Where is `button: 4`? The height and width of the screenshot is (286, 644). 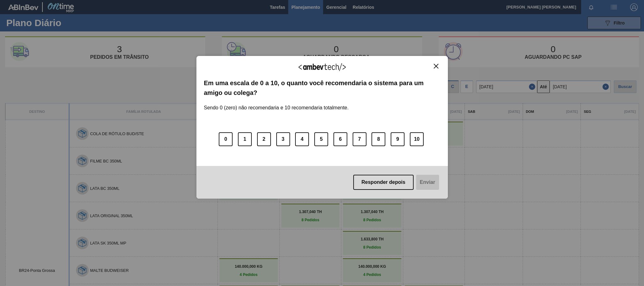
button: 4 is located at coordinates (302, 139).